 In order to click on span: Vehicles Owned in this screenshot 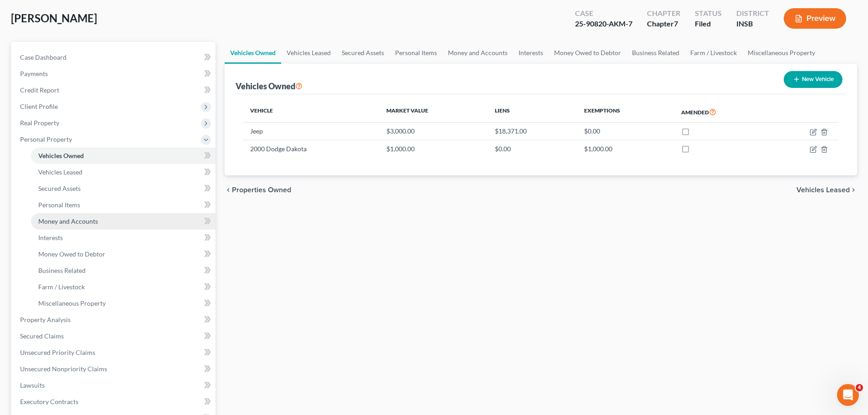, I will do `click(61, 156)`.